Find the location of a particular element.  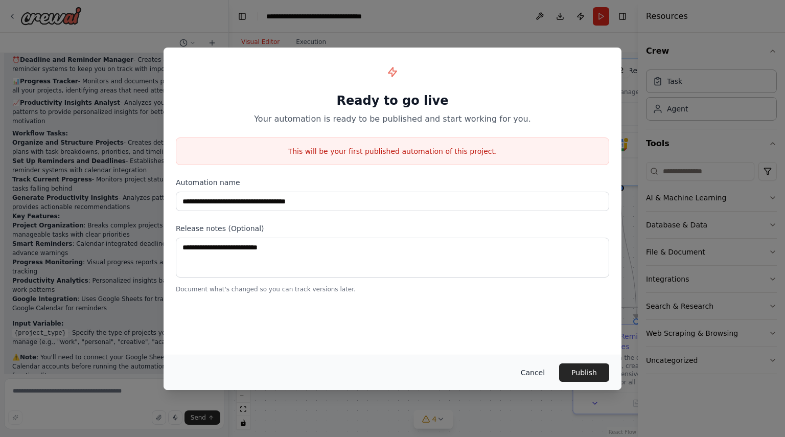

label: Release notes (Optional) is located at coordinates (392, 228).